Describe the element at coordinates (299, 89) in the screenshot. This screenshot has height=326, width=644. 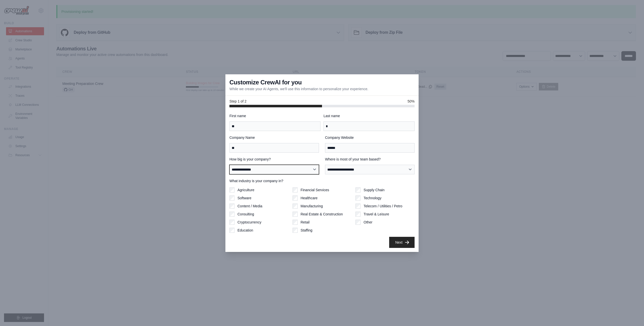
I see `p: While we create your AI Agents, we'll use this information to personalize your experience.` at that location.